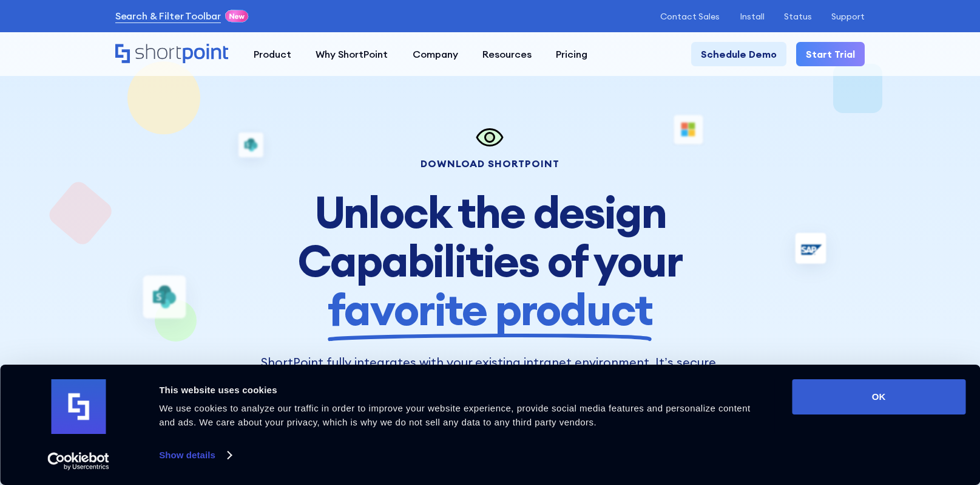 The height and width of the screenshot is (485, 980). I want to click on p: ShortPoint fully integrates with your existing intranet environment. It’s secure, private and eve..., so click(490, 389).